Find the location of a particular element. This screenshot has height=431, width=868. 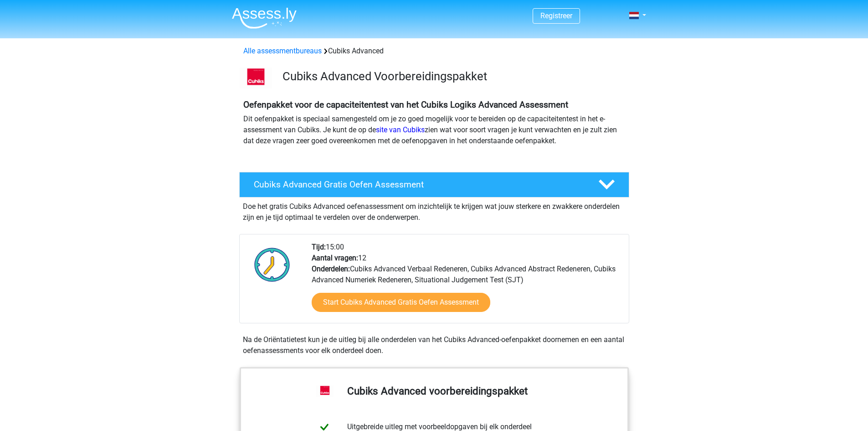

a: site van Cubiks is located at coordinates (400, 129).